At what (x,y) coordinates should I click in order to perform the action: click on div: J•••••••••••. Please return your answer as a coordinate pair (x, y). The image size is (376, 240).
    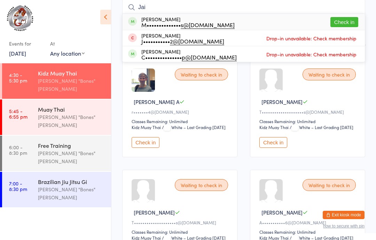
    Looking at the image, I should click on (183, 41).